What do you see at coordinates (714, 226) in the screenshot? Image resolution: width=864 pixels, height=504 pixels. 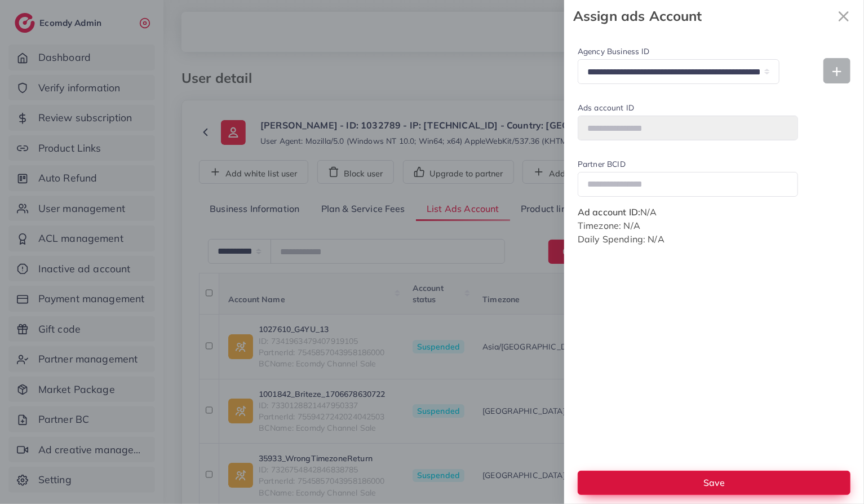 I see `p: Timezone: N/A` at bounding box center [714, 226].